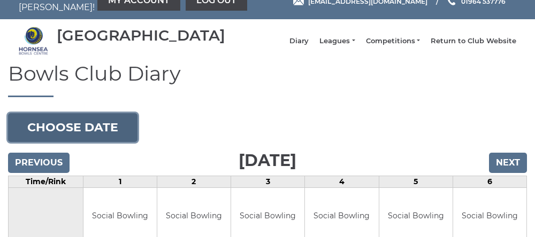 The image size is (535, 237). What do you see at coordinates (193, 182) in the screenshot?
I see `td: 2` at bounding box center [193, 182].